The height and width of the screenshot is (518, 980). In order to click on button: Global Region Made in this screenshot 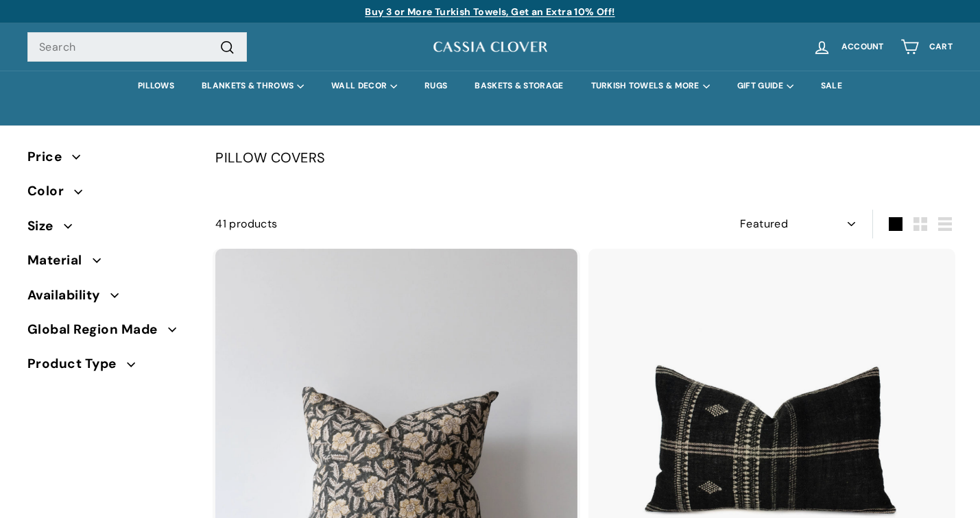, I will do `click(110, 333)`.